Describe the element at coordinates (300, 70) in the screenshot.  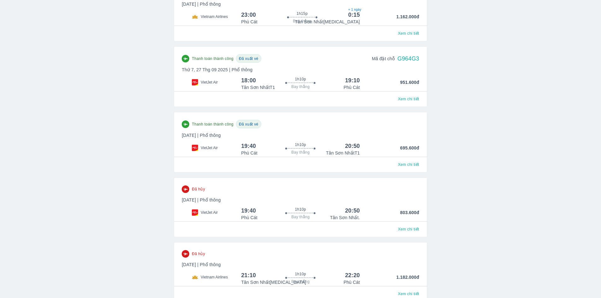
I see `p: Thứ 7, 27 Thg 09 2025 | Phổ thông` at that location.